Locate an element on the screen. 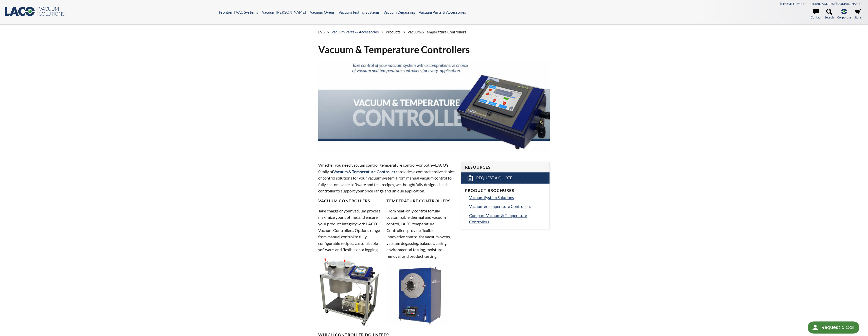 The height and width of the screenshot is (336, 868). span: Vacuum System Solutions is located at coordinates (492, 197).